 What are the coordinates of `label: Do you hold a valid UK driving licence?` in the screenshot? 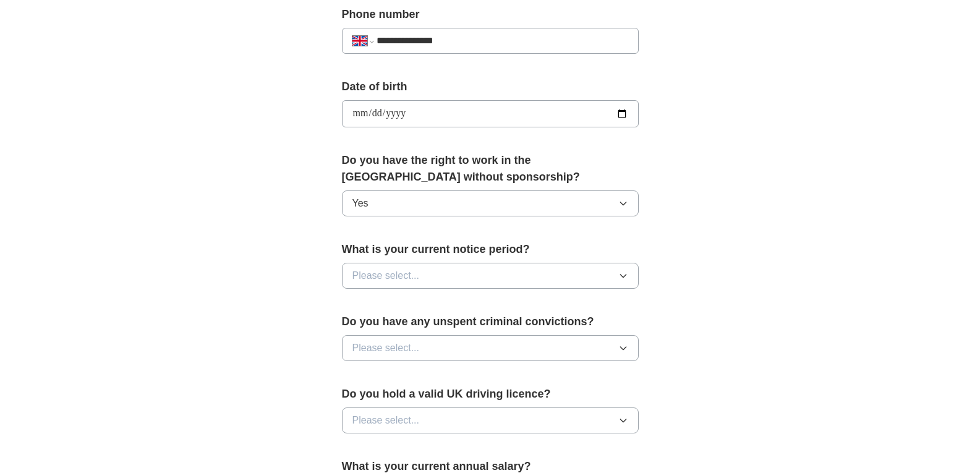 It's located at (490, 394).